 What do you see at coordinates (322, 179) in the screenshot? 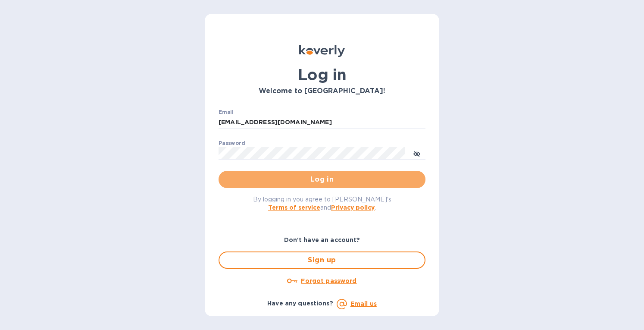
I see `span: Log in` at bounding box center [322, 179].